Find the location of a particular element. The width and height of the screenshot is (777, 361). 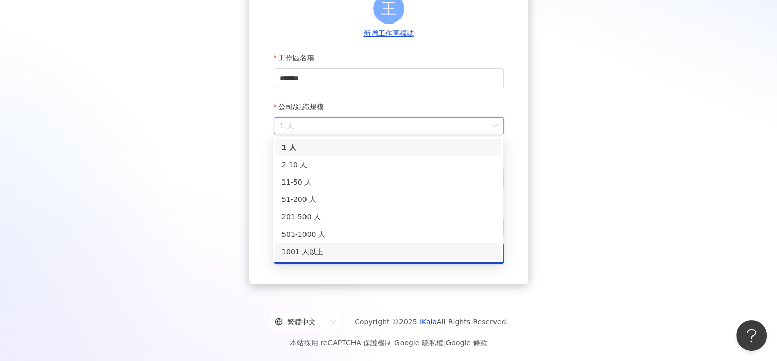

span: 本站採用 reCAPTCHA 保護機制 is located at coordinates (388, 342).